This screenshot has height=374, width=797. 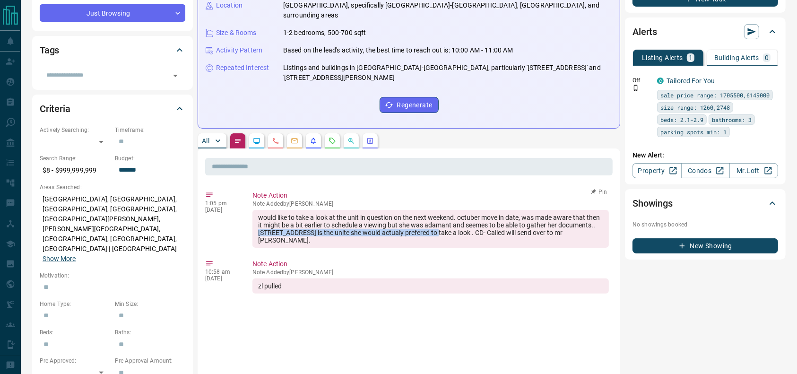 I want to click on svg: Listing Alerts, so click(x=313, y=141).